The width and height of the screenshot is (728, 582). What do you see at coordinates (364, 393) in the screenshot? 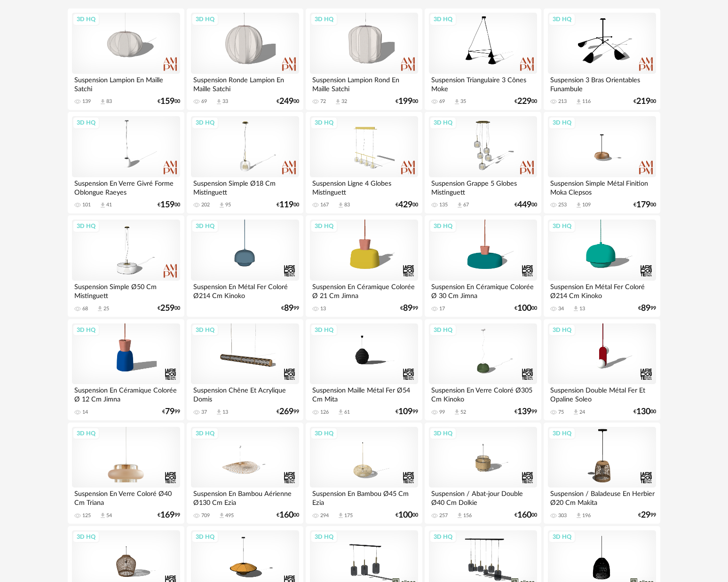
I see `div: Suspension Maille Métal Fer Ø54 Cm Mita` at bounding box center [364, 393].